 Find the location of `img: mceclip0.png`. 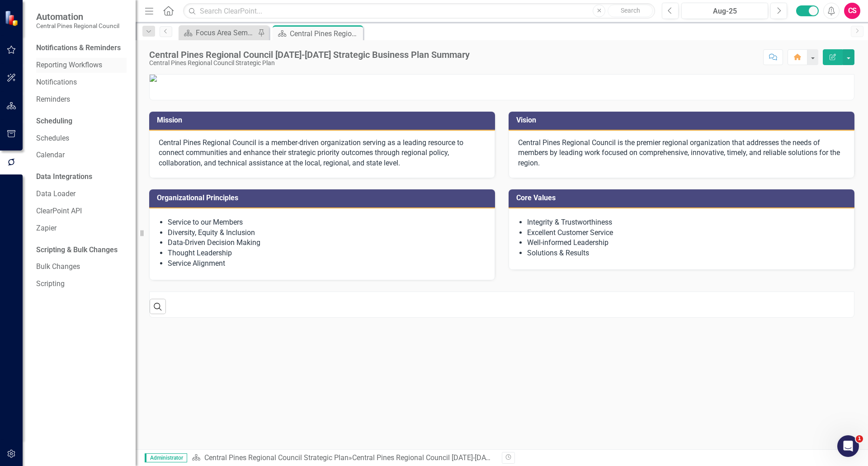

img: mceclip0.png is located at coordinates (502, 78).